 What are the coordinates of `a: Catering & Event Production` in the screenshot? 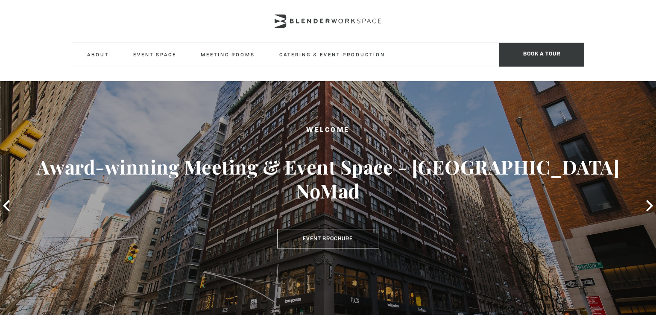 It's located at (332, 54).